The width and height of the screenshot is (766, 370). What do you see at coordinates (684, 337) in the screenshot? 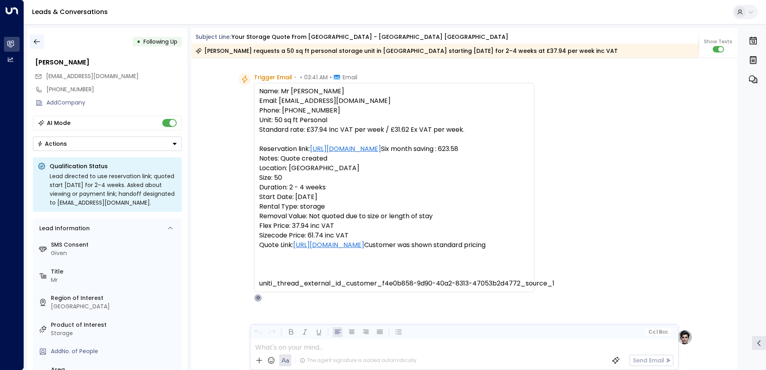
I see `img: profile-logo.png` at bounding box center [684, 337].